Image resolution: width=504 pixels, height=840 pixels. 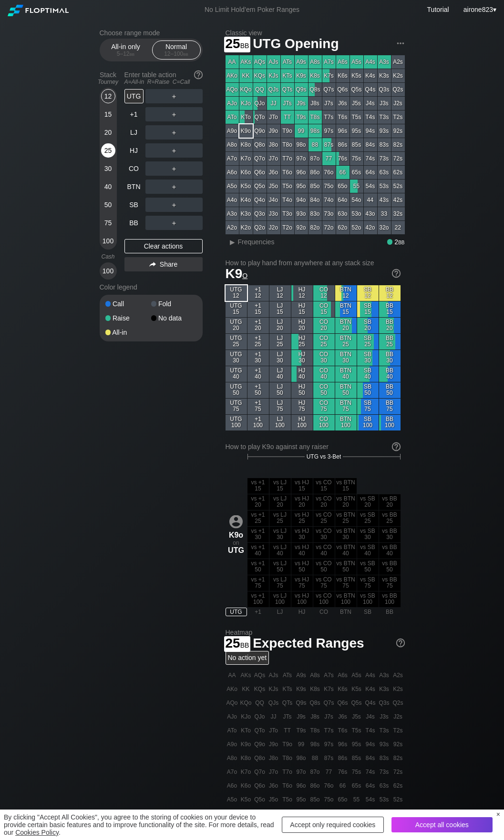 What do you see at coordinates (108, 271) in the screenshot?
I see `div: 100` at bounding box center [108, 271].